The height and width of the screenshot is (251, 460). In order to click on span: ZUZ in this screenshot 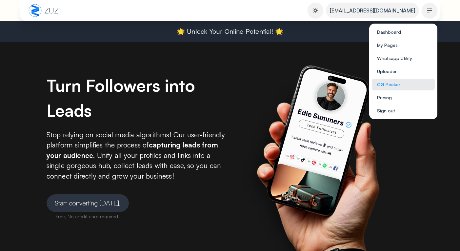, I will do `click(51, 10)`.